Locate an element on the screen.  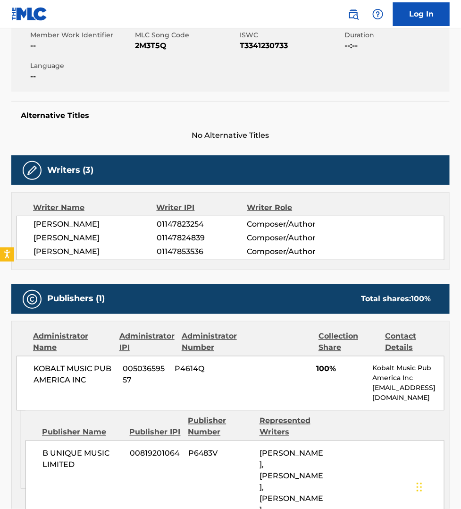
div: Writer Name is located at coordinates (95, 208).